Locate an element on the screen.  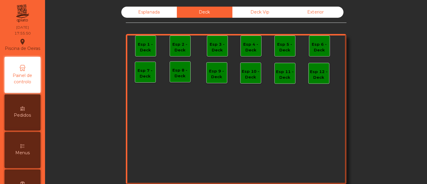
div: Esp 3 - Deck is located at coordinates (217, 47).